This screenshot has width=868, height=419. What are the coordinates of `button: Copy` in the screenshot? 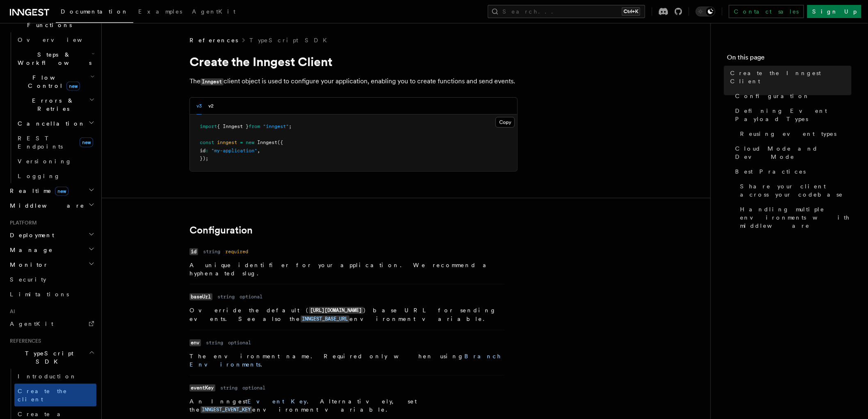 It's located at (505, 122).